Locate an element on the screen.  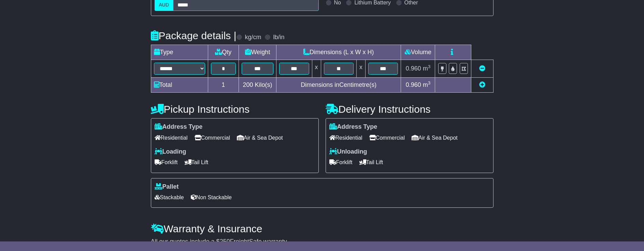
td: Weight is located at coordinates (257, 52).